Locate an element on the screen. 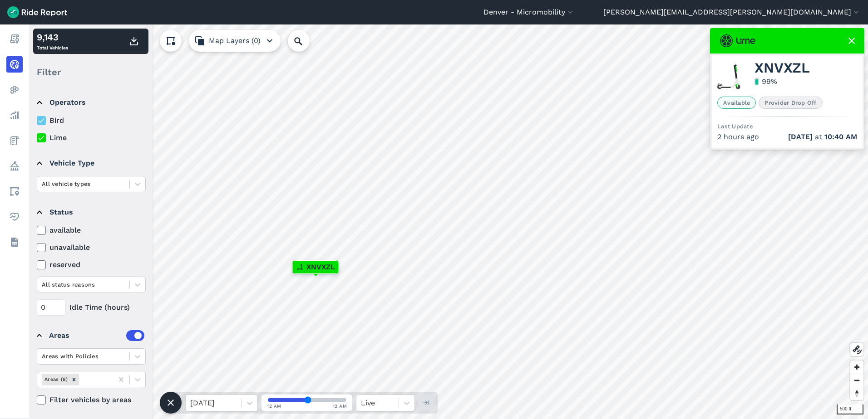  div: 2 hours ago is located at coordinates (787, 137).